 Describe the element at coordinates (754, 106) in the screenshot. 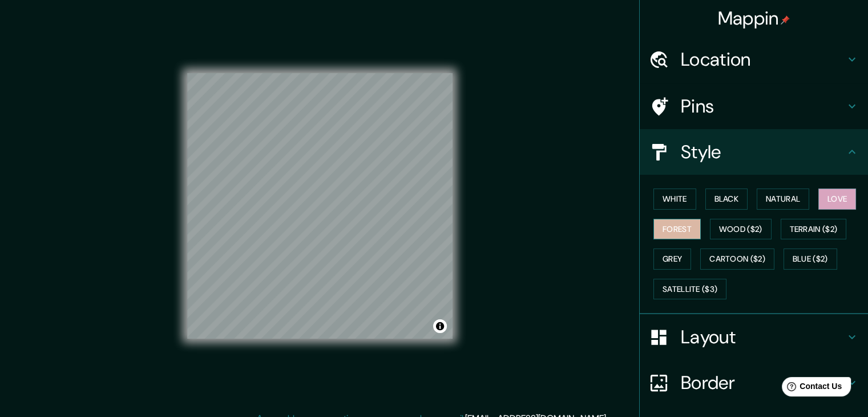

I see `div: Pins` at that location.